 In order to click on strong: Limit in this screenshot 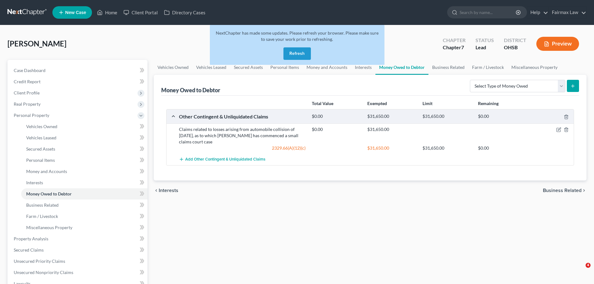, I will do `click(427, 103)`.